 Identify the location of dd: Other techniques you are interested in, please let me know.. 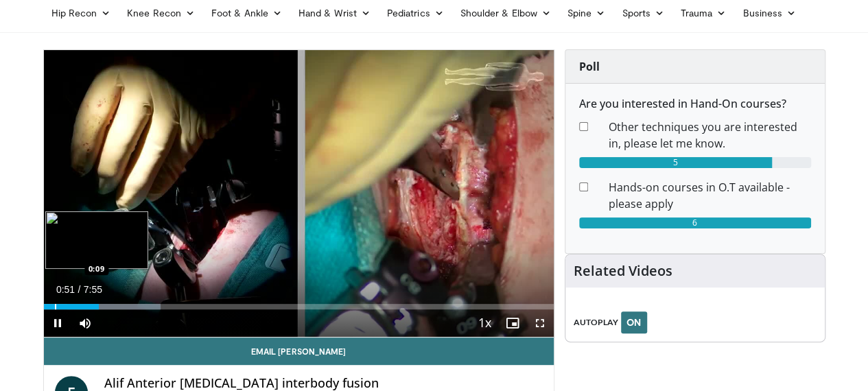
(710, 135).